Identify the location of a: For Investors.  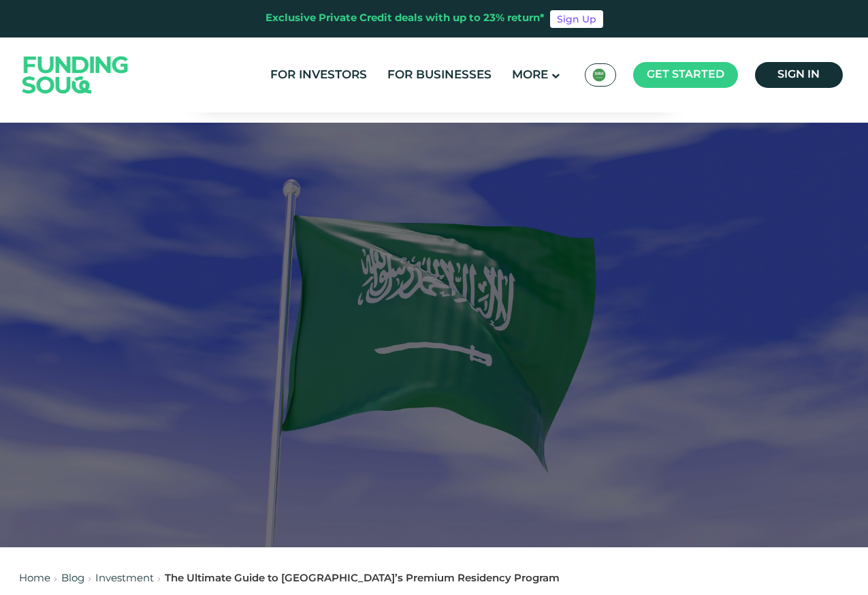
(319, 75).